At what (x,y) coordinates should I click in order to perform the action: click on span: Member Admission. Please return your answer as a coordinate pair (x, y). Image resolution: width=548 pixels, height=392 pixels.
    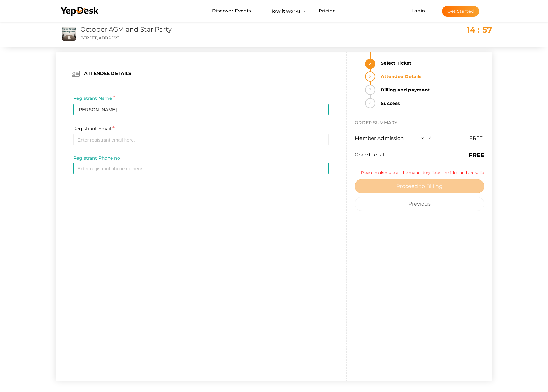
    Looking at the image, I should click on (379, 138).